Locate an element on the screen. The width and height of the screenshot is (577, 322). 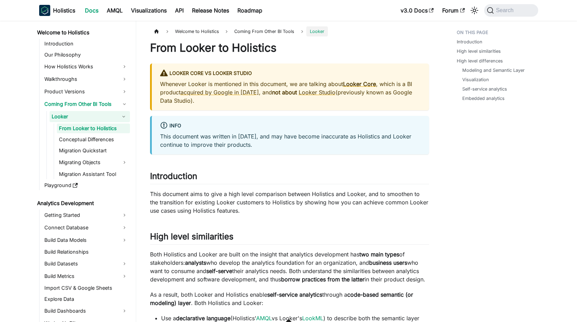
p: As a result, both Looker and Holistics enable through a . Both Holistics and Looker: is located at coordinates (289, 298).